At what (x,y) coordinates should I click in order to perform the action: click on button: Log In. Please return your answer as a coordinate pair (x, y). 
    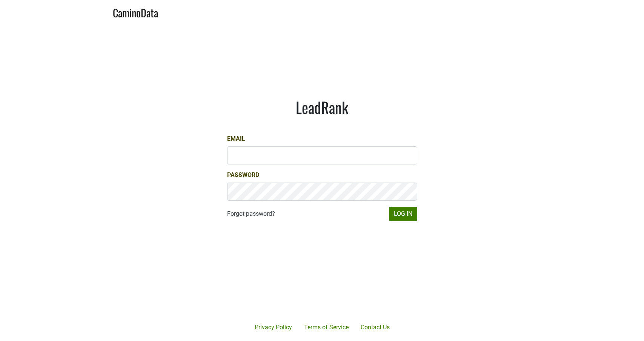
    Looking at the image, I should click on (403, 214).